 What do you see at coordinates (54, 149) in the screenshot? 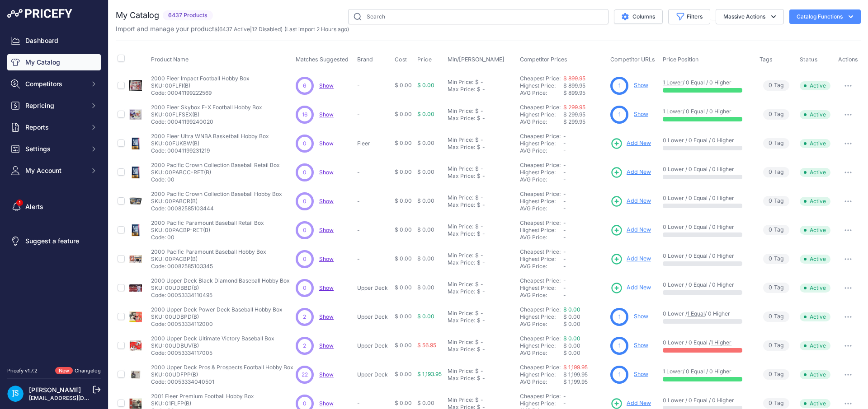
I see `button: Settings` at bounding box center [54, 149].